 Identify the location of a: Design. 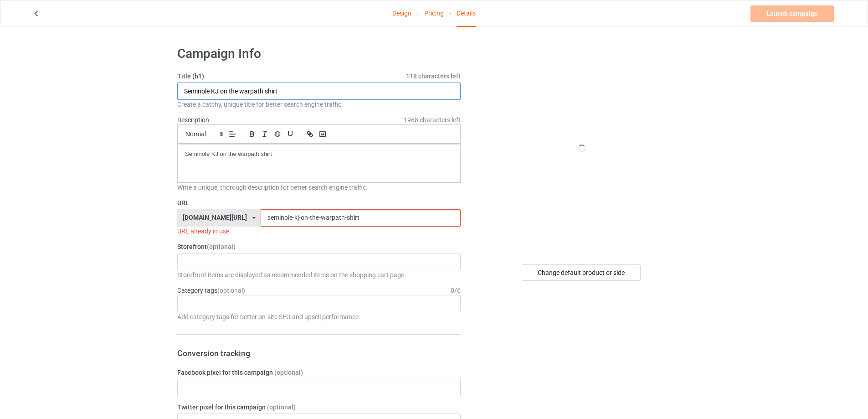
(402, 13).